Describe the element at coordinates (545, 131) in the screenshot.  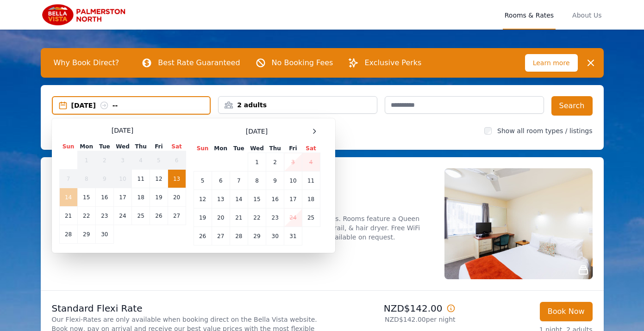
I see `label: Show all room types / listings` at that location.